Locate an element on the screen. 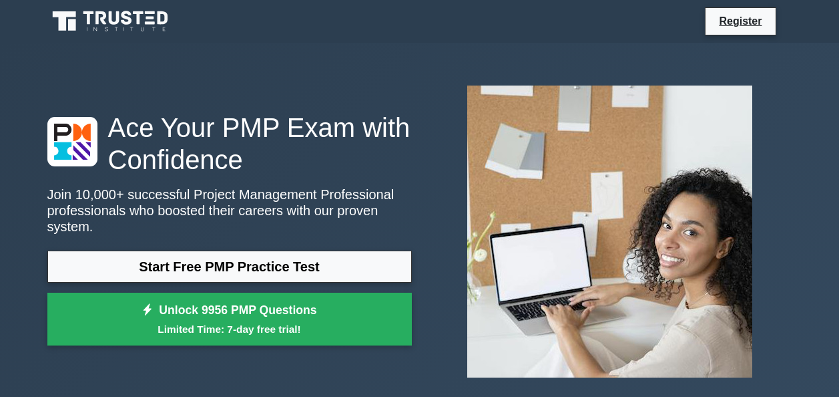 This screenshot has width=839, height=397. a: Start Free PMP Practice Test is located at coordinates (230, 266).